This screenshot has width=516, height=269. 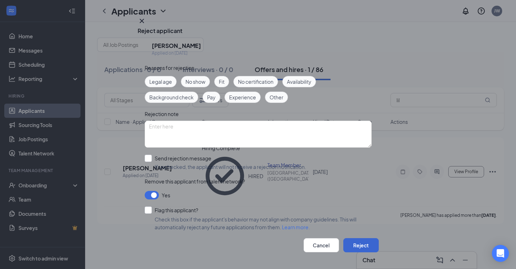 What do you see at coordinates (296, 227) in the screenshot?
I see `a: Learn more.` at bounding box center [296, 227].